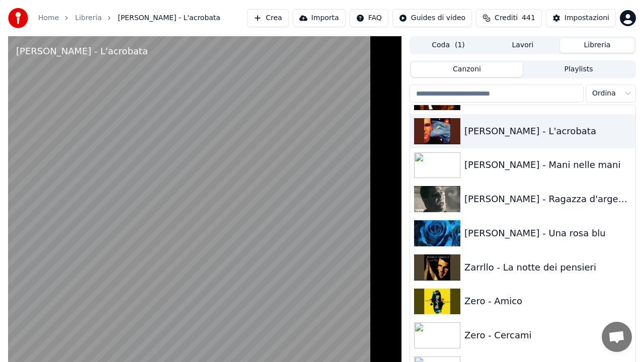  Describe the element at coordinates (548, 301) in the screenshot. I see `div: Zero - Amico` at that location.